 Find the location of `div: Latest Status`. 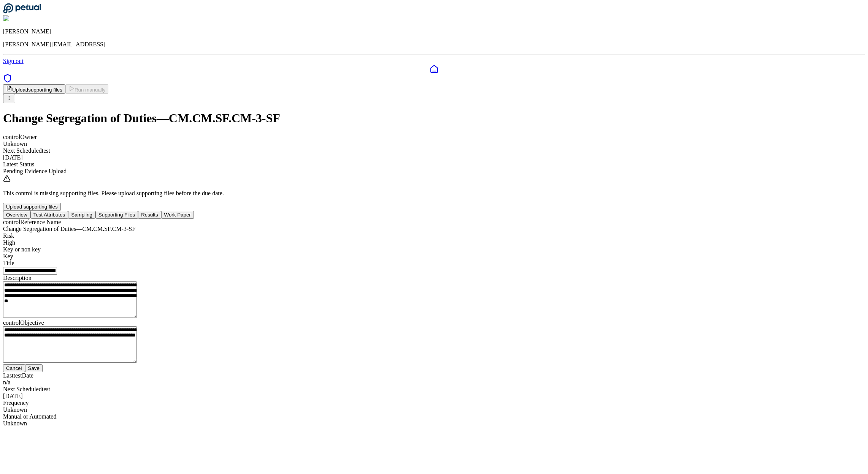

div: Latest Status is located at coordinates (434, 164).